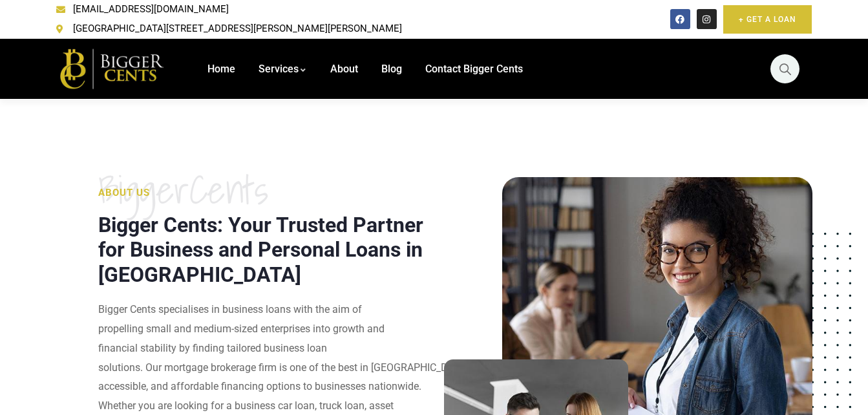  I want to click on span: About, so click(344, 69).